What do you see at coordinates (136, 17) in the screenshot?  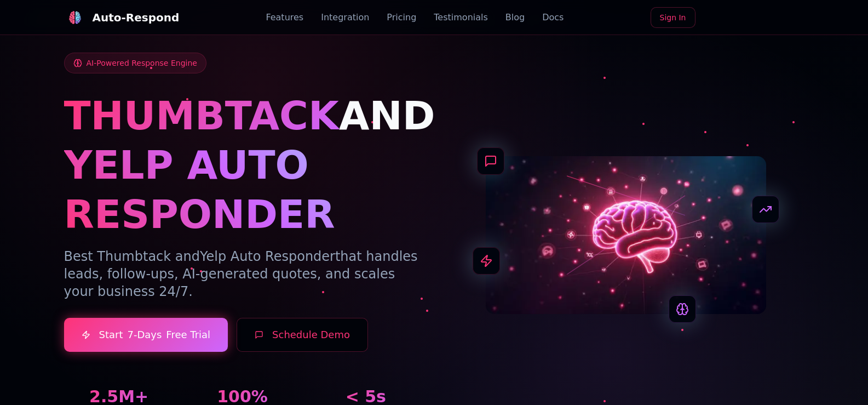 I see `div: Auto-Respond` at bounding box center [136, 17].